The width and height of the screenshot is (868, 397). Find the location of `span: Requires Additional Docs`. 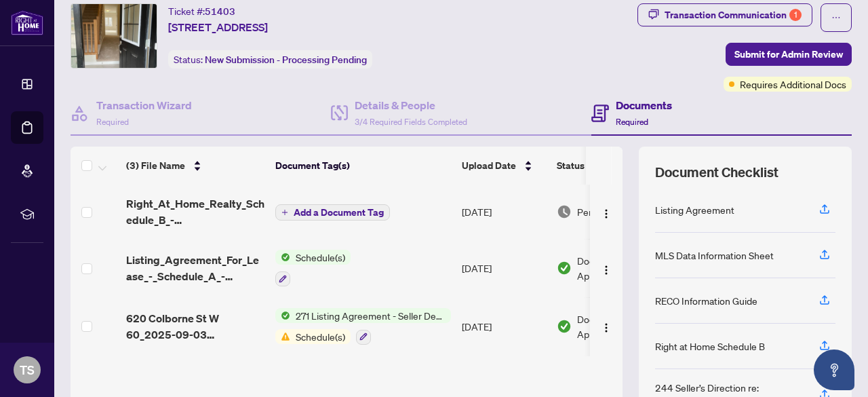

span: Requires Additional Docs is located at coordinates (792, 84).